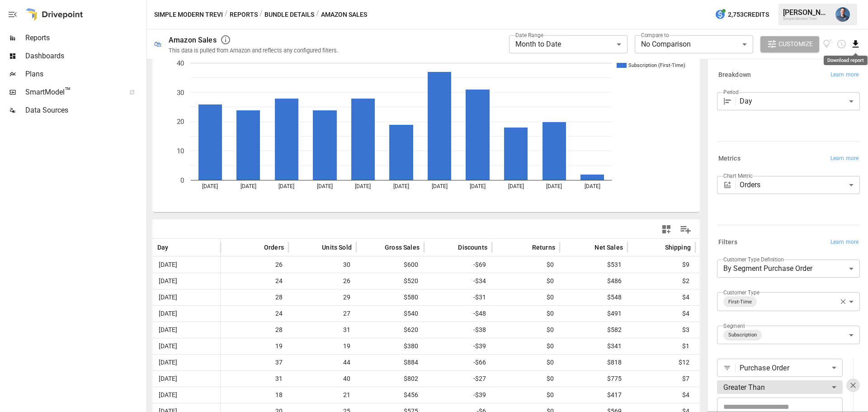 Image resolution: width=868 pixels, height=412 pixels. What do you see at coordinates (740, 302) in the screenshot?
I see `span: First-Time` at bounding box center [740, 302].